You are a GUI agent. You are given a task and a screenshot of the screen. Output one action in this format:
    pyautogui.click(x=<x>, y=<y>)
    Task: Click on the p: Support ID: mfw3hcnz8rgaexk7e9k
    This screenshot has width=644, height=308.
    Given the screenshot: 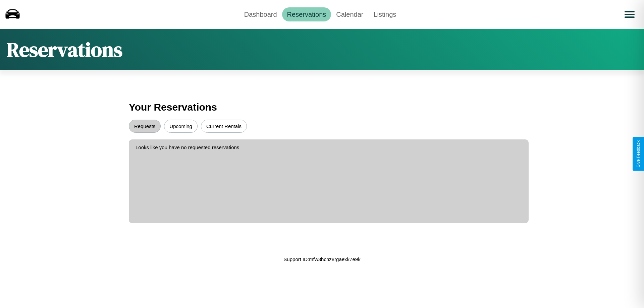 What is the action you would take?
    pyautogui.click(x=322, y=259)
    